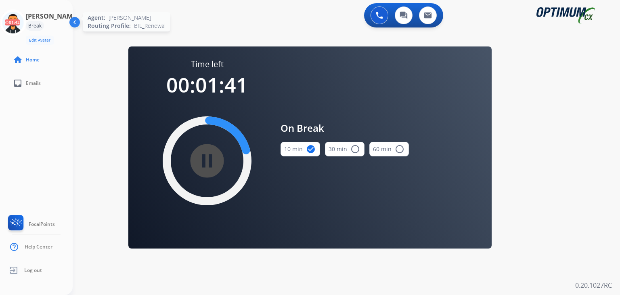 This screenshot has width=620, height=295. Describe the element at coordinates (207, 161) in the screenshot. I see `mat-icon: pause_circle_filled` at that location.